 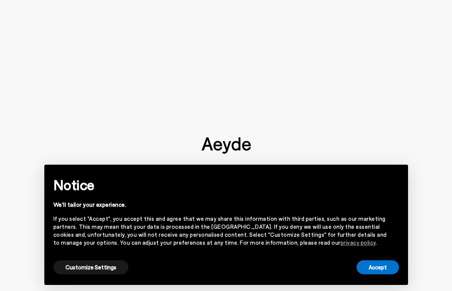 What do you see at coordinates (220, 185) in the screenshot?
I see `h2: Notice` at bounding box center [220, 185].